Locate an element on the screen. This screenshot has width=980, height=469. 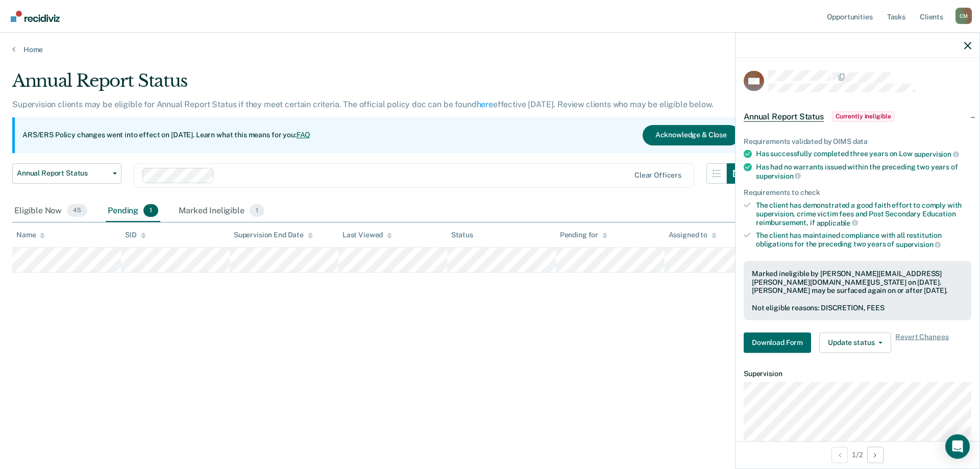
div: Open Intercom Messenger is located at coordinates (958, 447).